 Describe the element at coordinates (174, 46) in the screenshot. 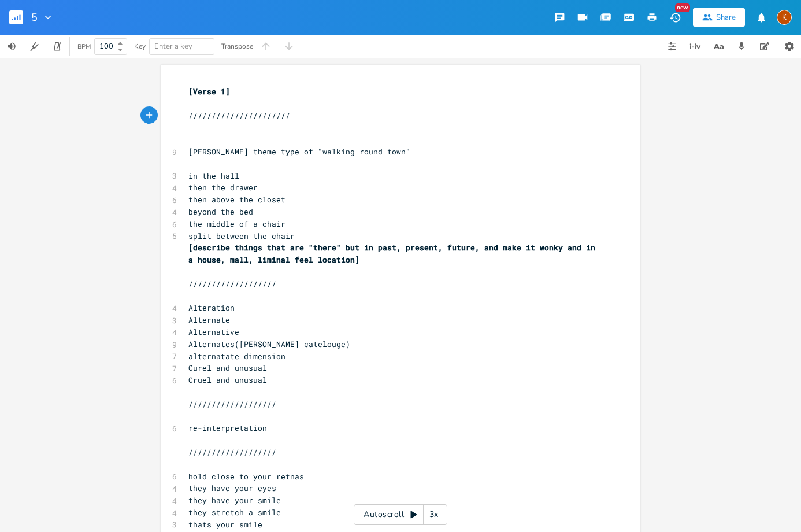

I see `span: Enter a key` at that location.